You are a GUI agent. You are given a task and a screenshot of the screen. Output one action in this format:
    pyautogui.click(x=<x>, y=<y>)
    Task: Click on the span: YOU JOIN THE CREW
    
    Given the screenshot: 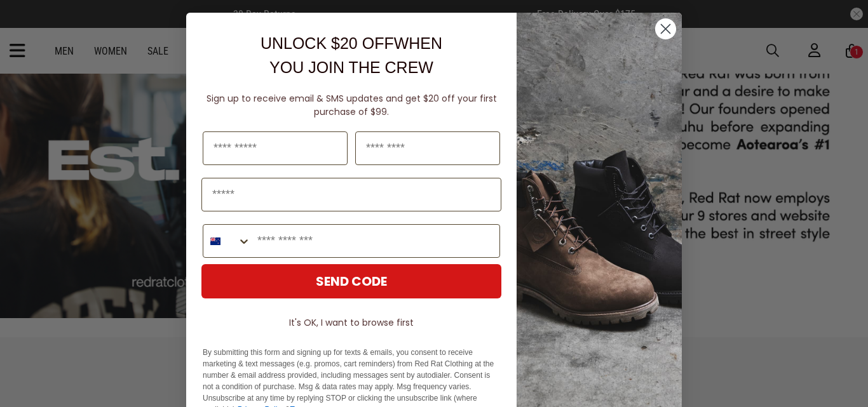 What is the action you would take?
    pyautogui.click(x=352, y=68)
    